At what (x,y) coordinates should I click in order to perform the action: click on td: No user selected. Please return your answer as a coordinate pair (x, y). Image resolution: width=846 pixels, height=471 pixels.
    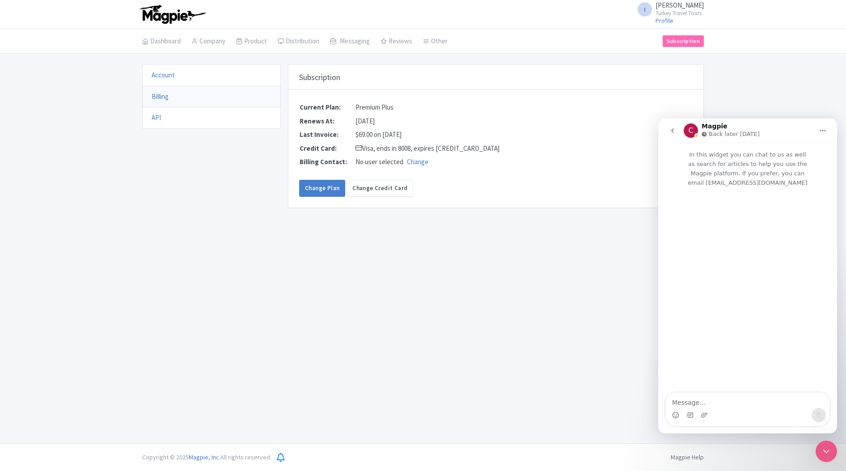
    Looking at the image, I should click on (427, 162).